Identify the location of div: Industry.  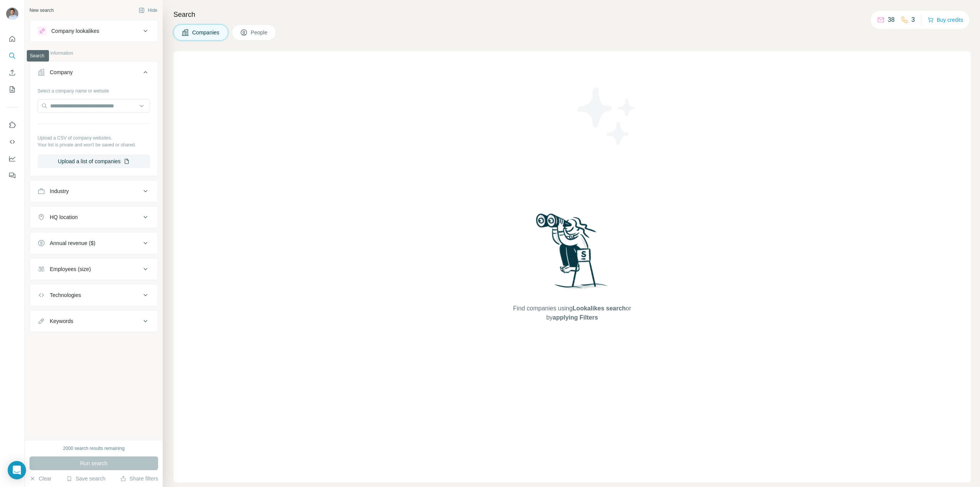
(59, 191).